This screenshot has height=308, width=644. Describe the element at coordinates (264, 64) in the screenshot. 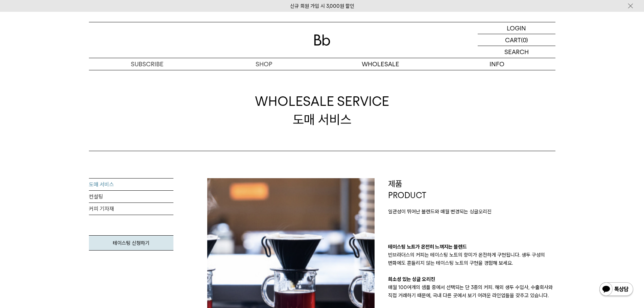

I see `p: SHOP` at that location.